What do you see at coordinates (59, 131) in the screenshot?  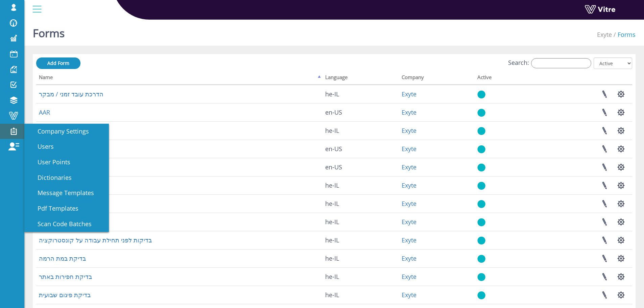 I see `span: Company Settings` at bounding box center [59, 131].